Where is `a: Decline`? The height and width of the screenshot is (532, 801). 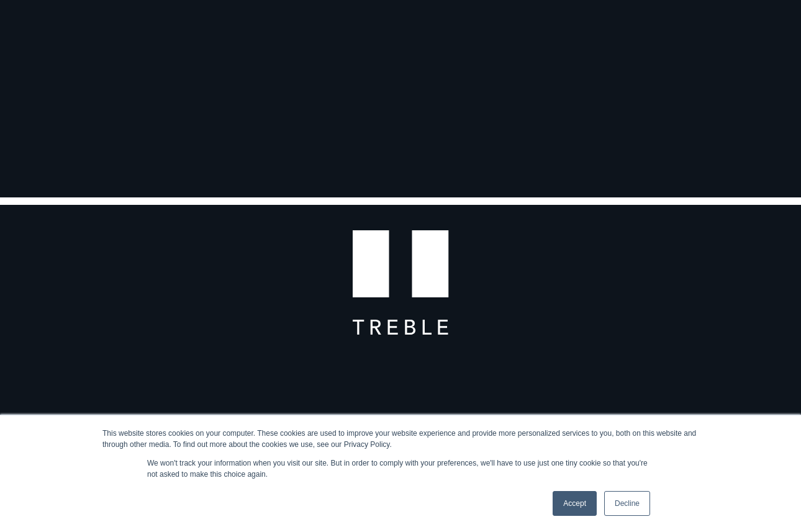 a: Decline is located at coordinates (627, 504).